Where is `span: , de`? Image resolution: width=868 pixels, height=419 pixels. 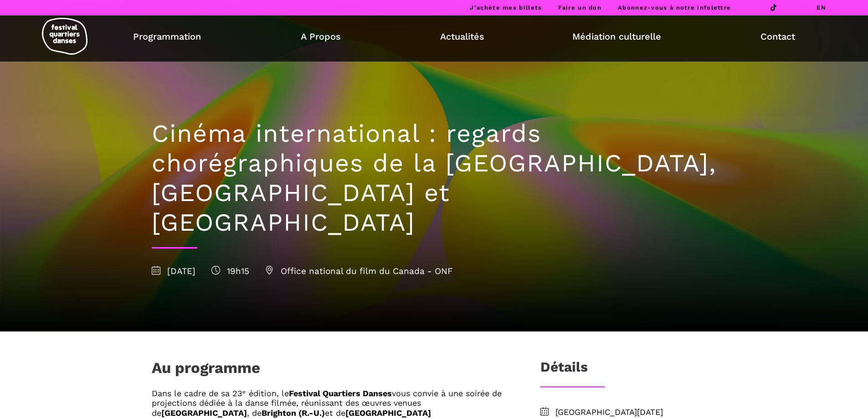
span: , de is located at coordinates (254, 412).